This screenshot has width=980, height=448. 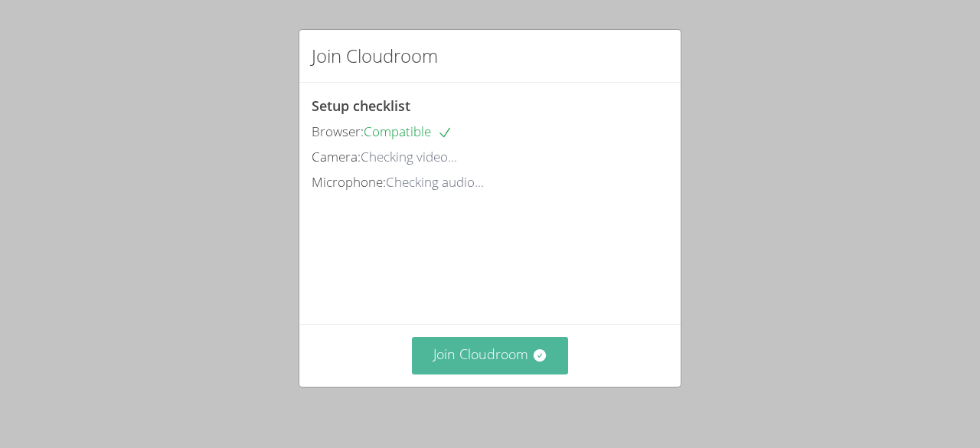 What do you see at coordinates (338, 131) in the screenshot?
I see `span: Browser:` at bounding box center [338, 131].